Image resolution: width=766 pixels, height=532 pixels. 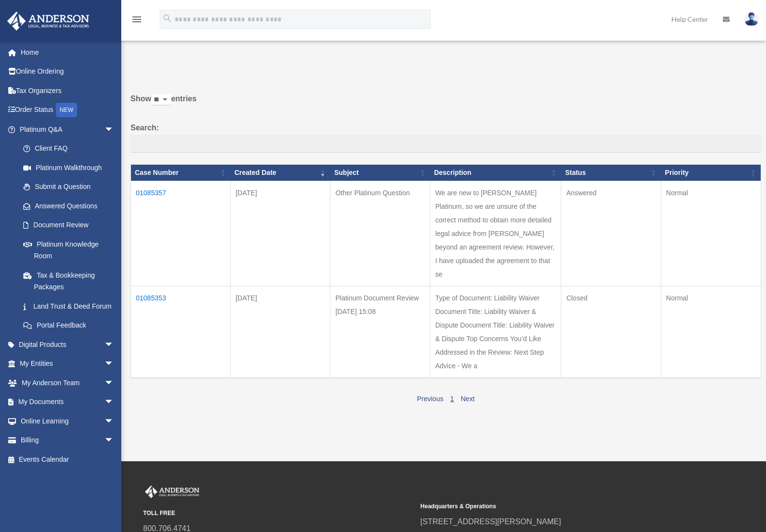 I want to click on a: Tax & Bookkeeping Packages, so click(x=68, y=281).